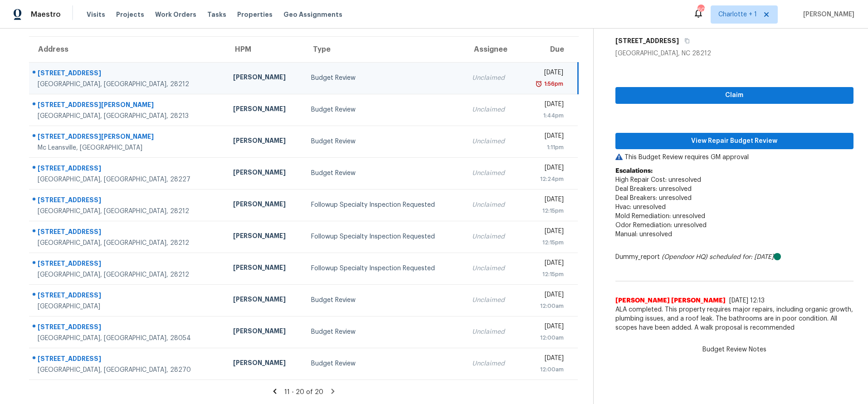 The height and width of the screenshot is (404, 868). Describe the element at coordinates (634, 171) in the screenshot. I see `b: Escalations:` at that location.